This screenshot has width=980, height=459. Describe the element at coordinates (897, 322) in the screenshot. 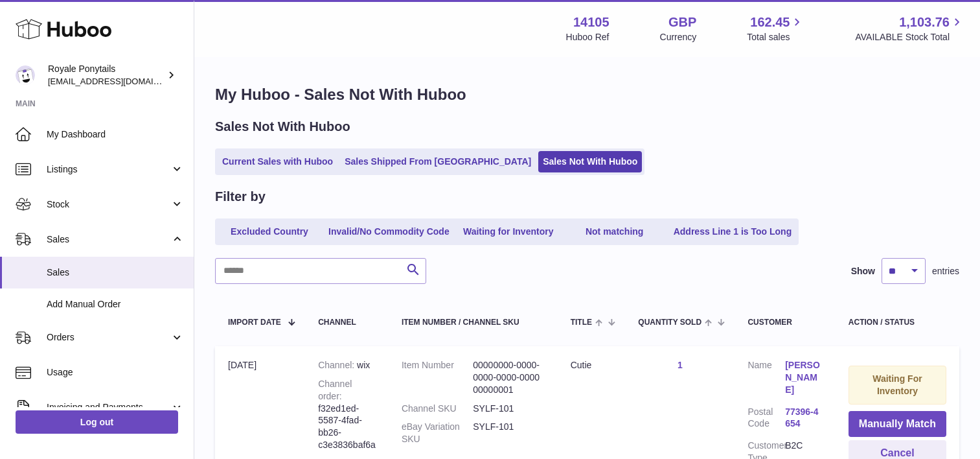

I see `div: Action / Status` at that location.